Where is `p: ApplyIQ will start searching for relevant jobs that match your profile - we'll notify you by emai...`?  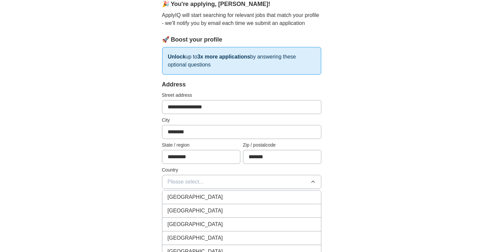 p: ApplyIQ will start searching for relevant jobs that match your profile - we'll notify you by emai... is located at coordinates (242, 19).